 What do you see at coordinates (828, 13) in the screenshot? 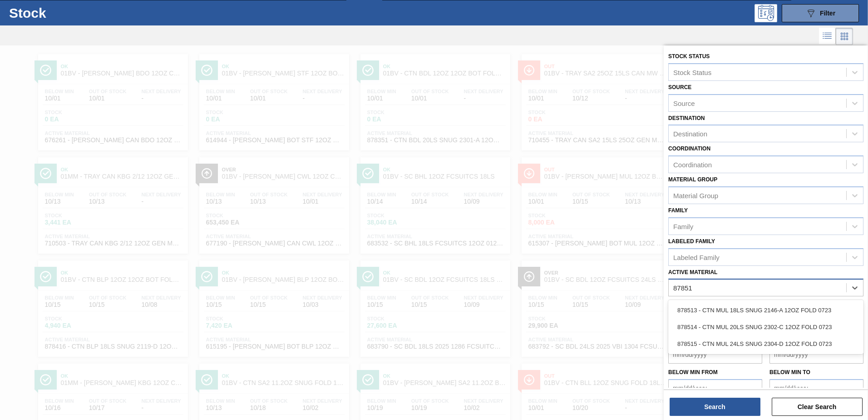
I see `span: Filter` at bounding box center [828, 13].